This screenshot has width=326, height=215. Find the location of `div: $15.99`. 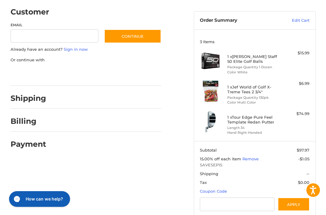

div: $15.99 is located at coordinates (296, 53).